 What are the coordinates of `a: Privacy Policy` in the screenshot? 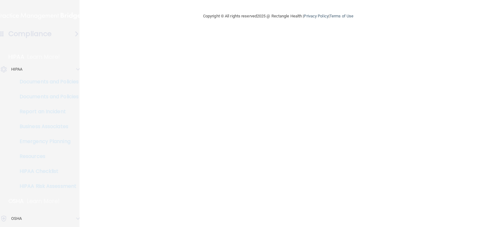 It's located at (316, 16).